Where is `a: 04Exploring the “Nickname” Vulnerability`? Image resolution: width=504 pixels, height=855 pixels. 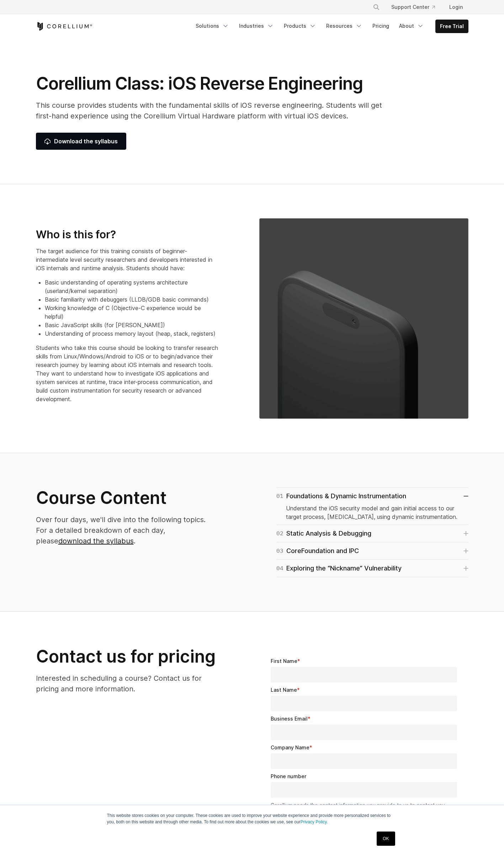
a: 04Exploring the “Nickname” Vulnerability is located at coordinates (372, 568).